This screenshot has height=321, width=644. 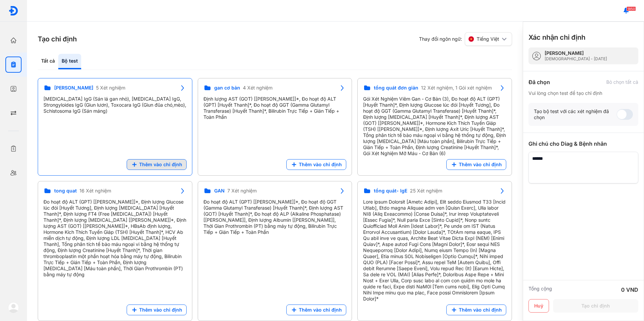 I want to click on span: tổng quát- IgE, so click(x=390, y=191).